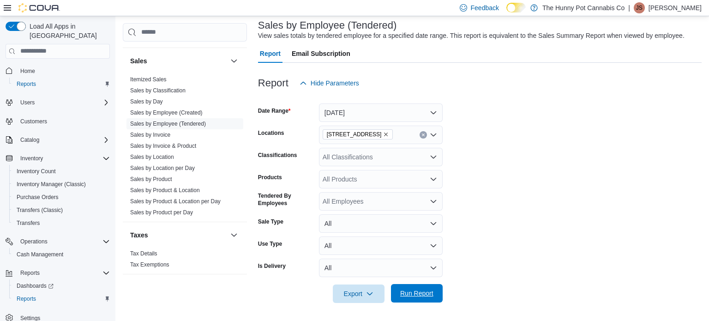 The image size is (709, 321). I want to click on span: Hide Parameters, so click(335, 83).